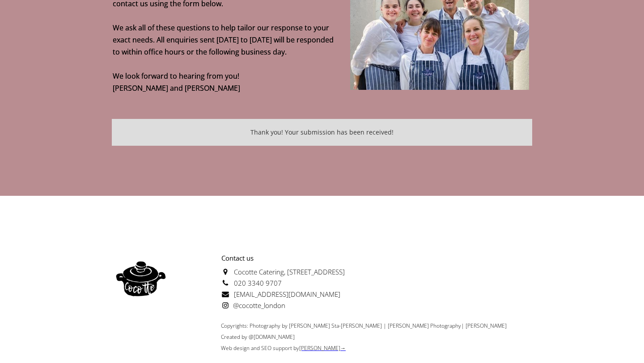 This screenshot has width=644, height=363. I want to click on a: Web design and SEO support by, so click(260, 348).